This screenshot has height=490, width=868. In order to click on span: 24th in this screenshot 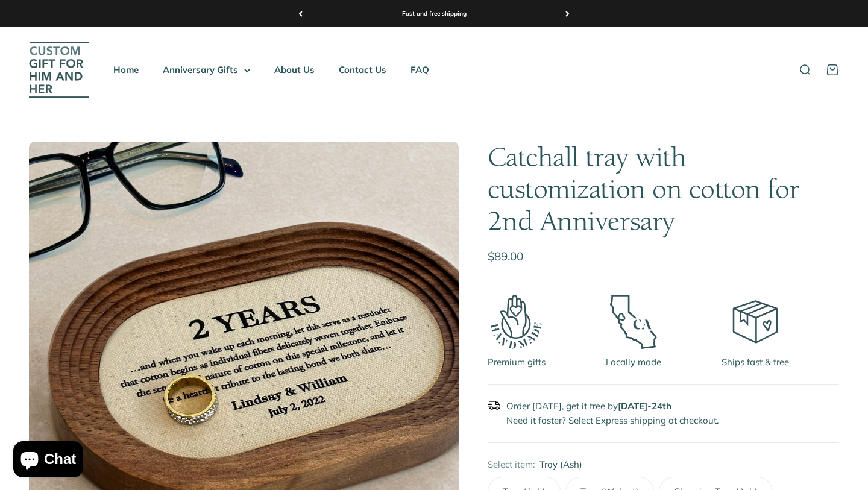, I will do `click(661, 406)`.